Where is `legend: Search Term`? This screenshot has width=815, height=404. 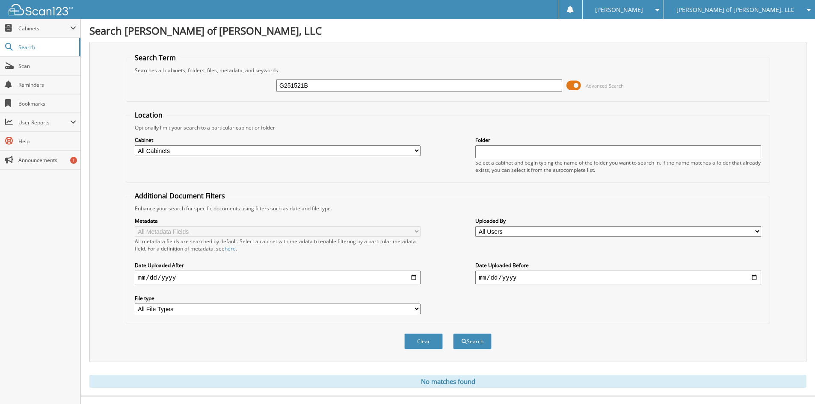 legend: Search Term is located at coordinates (155, 58).